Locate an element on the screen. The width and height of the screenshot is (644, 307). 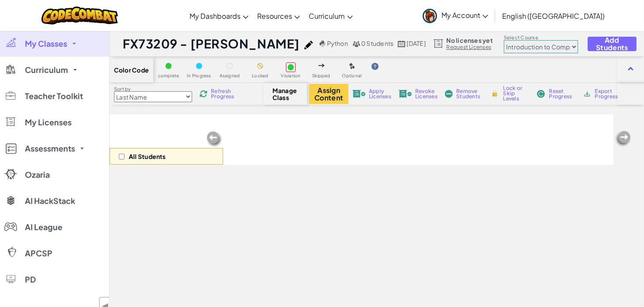
span: Ozaria is located at coordinates (37, 175).